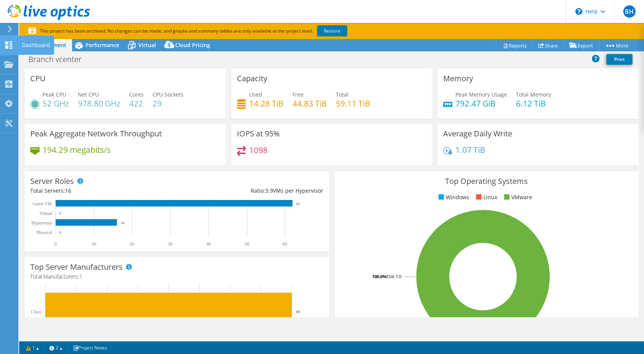  Describe the element at coordinates (514, 45) in the screenshot. I see `a: Reports` at that location.